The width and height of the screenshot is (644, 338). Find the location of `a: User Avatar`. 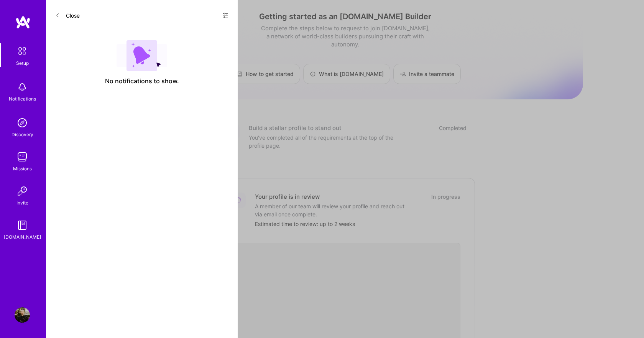

a: User Avatar is located at coordinates (22, 315).